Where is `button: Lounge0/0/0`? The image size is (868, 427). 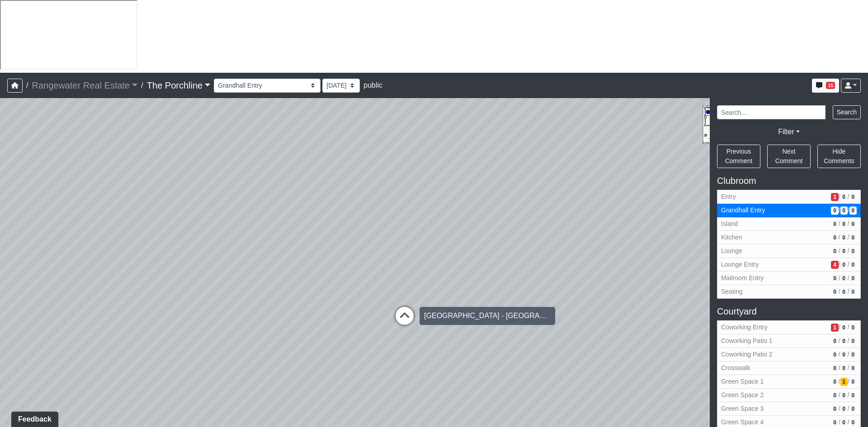 button: Lounge0/0/0 is located at coordinates (789, 251).